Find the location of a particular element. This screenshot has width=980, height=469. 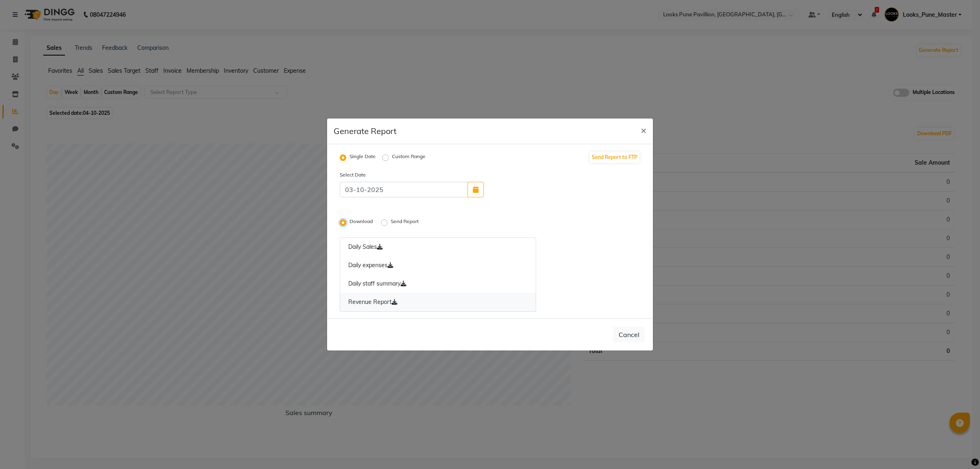

button: Close is located at coordinates (644, 130).